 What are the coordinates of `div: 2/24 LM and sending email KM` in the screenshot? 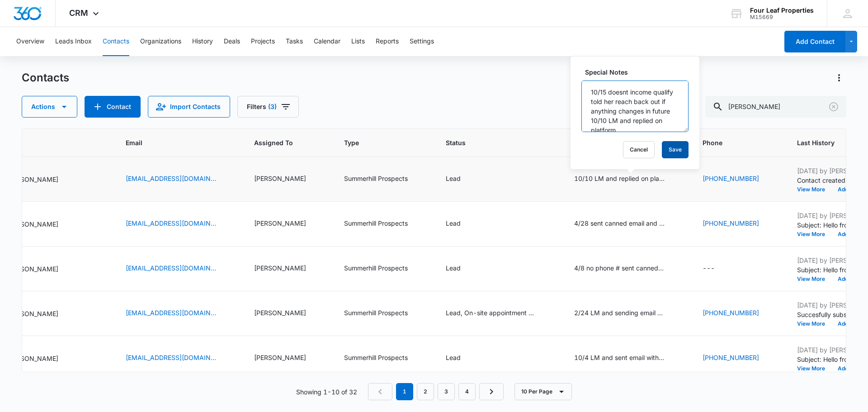 It's located at (620, 312).